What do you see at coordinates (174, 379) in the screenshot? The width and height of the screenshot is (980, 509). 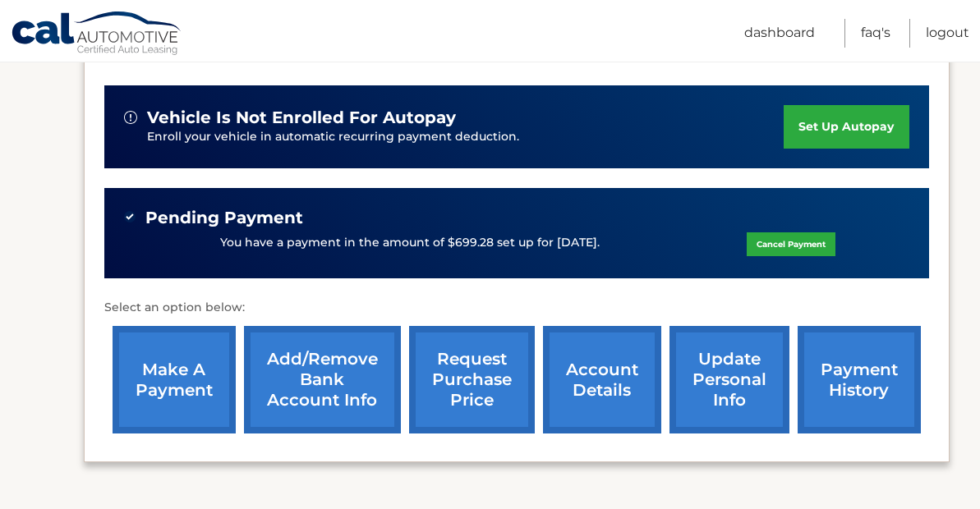 I see `a: make a payment` at bounding box center [174, 379].